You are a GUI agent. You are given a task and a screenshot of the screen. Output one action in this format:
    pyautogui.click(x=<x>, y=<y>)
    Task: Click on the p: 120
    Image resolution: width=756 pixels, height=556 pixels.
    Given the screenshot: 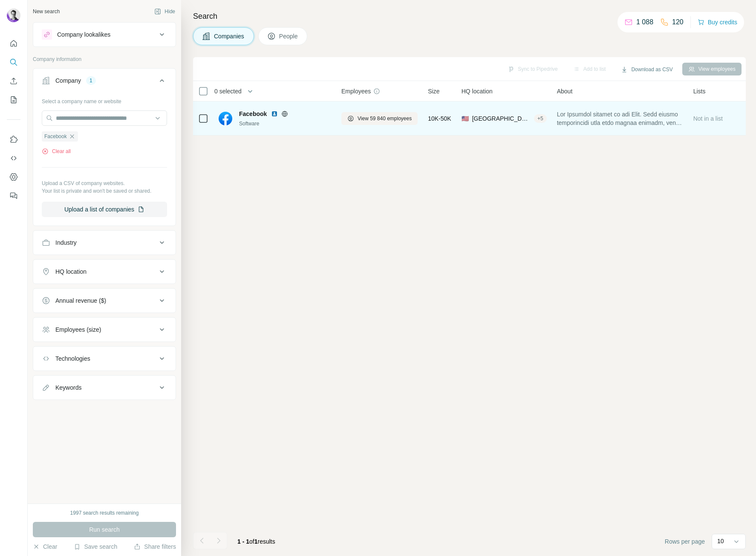 What is the action you would take?
    pyautogui.click(x=677, y=22)
    